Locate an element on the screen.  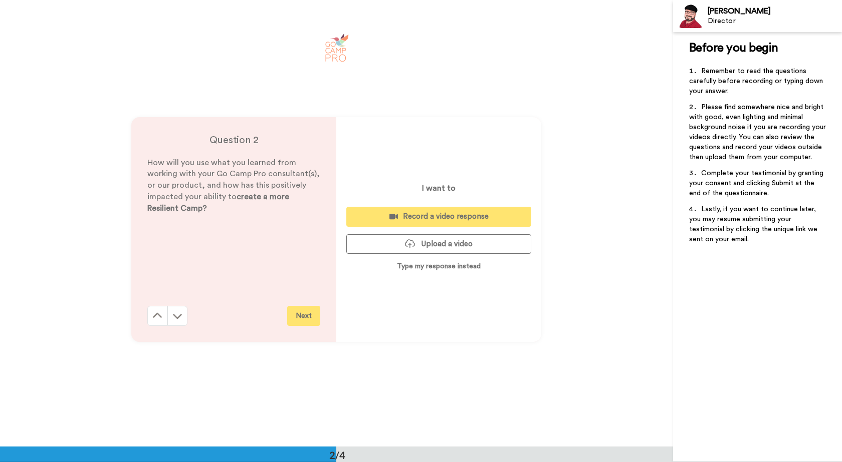
p: Type my response instead is located at coordinates (438, 266).